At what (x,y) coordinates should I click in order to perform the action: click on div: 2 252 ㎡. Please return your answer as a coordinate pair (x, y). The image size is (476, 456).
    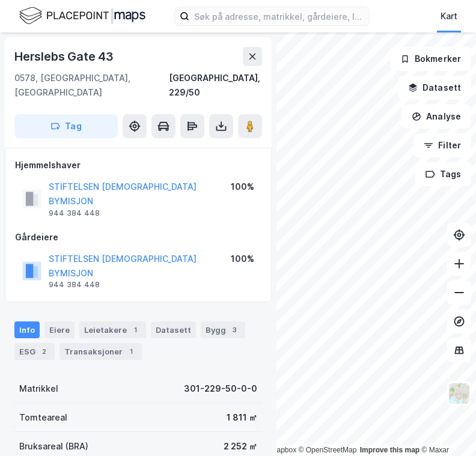
    Looking at the image, I should click on (241, 447).